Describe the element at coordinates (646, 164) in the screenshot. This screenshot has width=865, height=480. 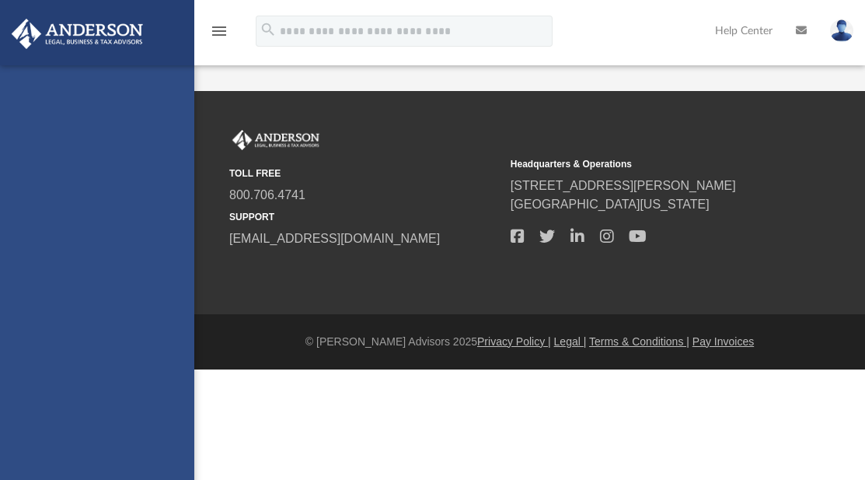
I see `small: Headquarters & Operations` at that location.